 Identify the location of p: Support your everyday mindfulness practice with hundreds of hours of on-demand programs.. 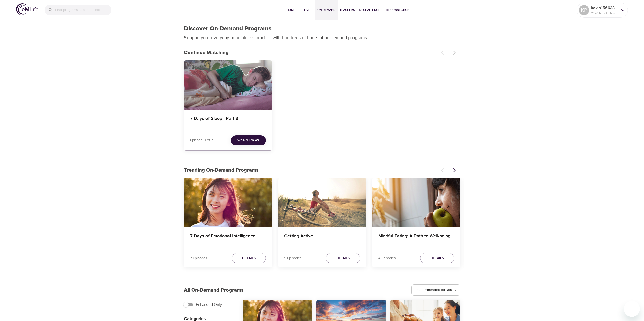
(279, 37).